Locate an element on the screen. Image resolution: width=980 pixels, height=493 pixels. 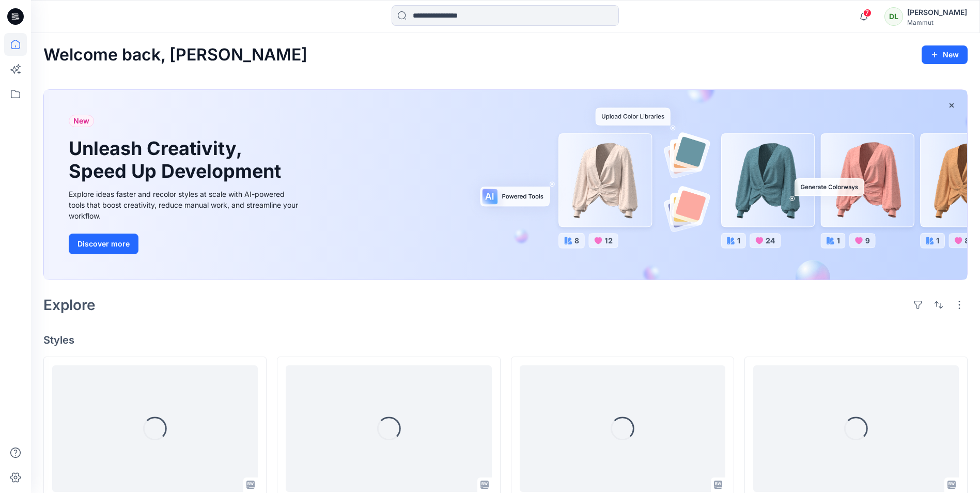
div: Mammut is located at coordinates (937, 22).